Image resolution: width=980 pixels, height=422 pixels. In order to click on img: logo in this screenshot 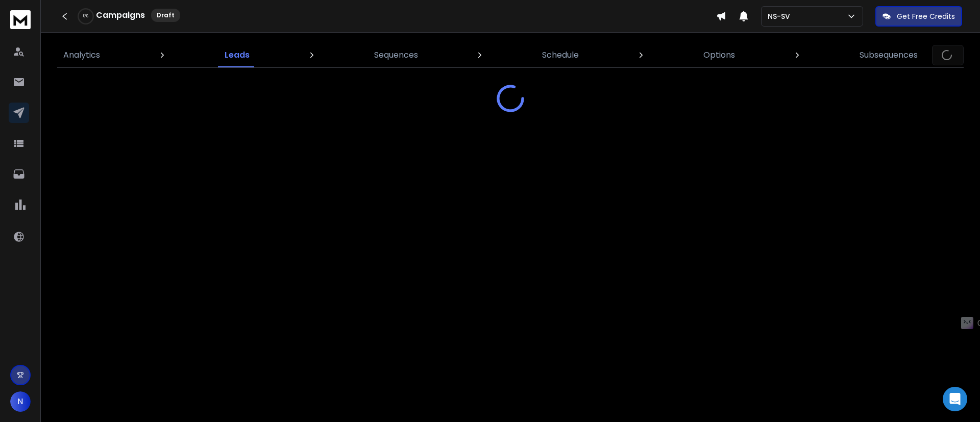, I will do `click(20, 19)`.